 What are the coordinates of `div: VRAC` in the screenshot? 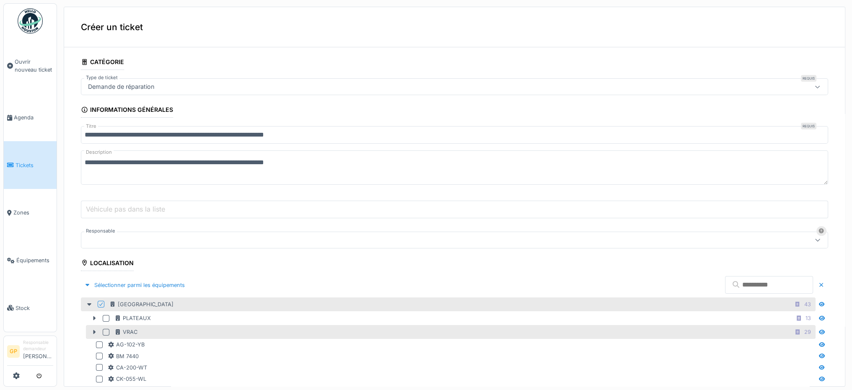 It's located at (126, 332).